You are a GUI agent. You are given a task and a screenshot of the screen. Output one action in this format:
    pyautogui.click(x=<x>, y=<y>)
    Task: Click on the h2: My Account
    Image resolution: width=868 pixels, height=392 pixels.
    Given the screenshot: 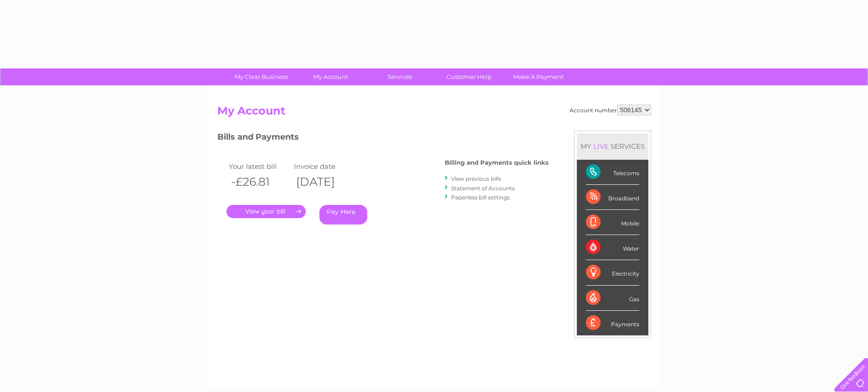 What is the action you would take?
    pyautogui.click(x=435, y=113)
    